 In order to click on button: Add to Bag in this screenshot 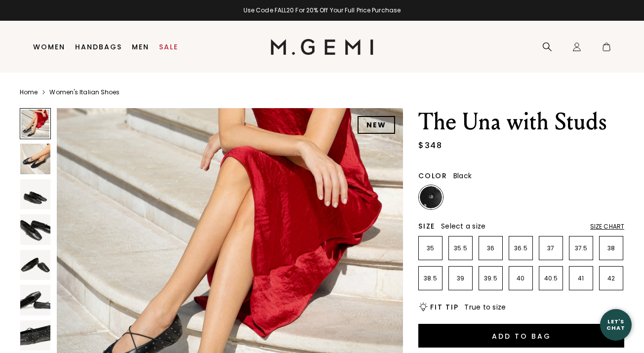, I will do `click(521, 336)`.